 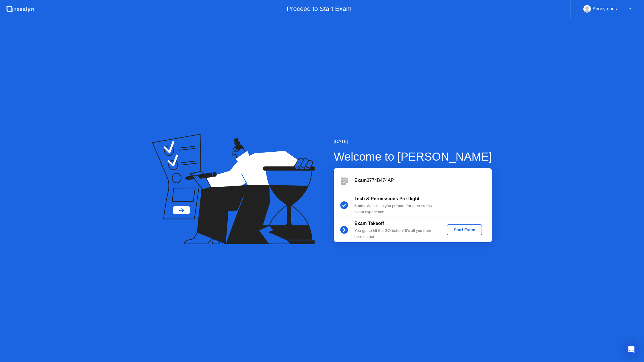 What do you see at coordinates (396, 209) in the screenshot?
I see `div: : We’ll help you prepare for a no-stress exam experience` at bounding box center [396, 209].